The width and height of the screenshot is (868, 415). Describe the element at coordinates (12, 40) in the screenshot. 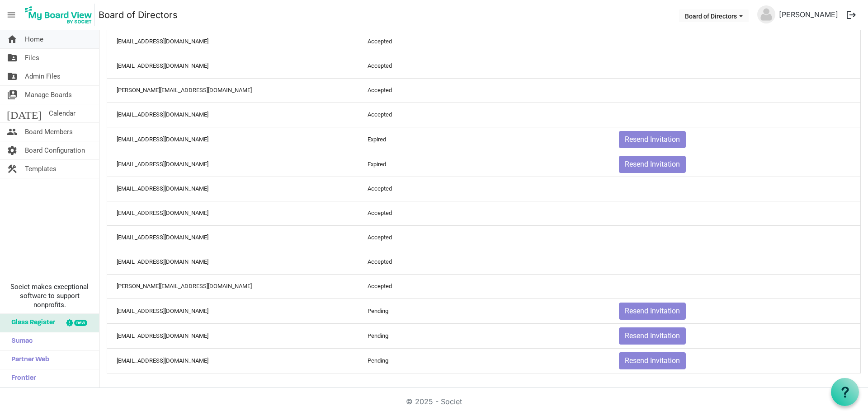

I see `span: home` at that location.